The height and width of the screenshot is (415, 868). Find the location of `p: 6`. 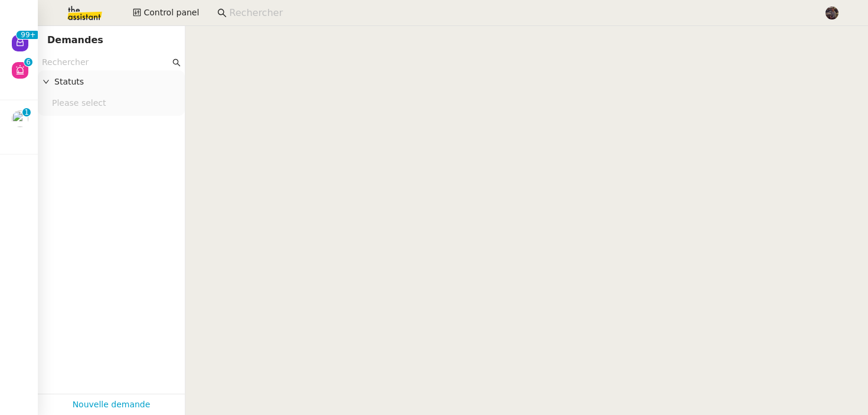

p: 6 is located at coordinates (28, 63).